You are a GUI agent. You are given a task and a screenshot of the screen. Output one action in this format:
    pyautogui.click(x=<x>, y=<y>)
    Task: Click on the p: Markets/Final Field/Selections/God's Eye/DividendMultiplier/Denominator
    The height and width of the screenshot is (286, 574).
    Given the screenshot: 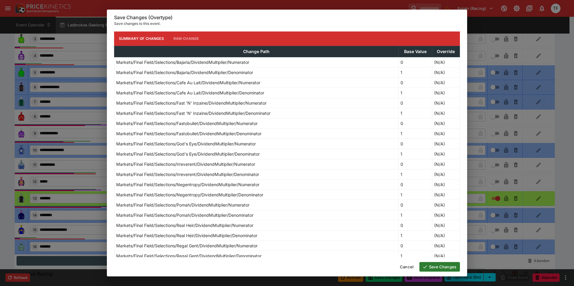 What is the action you would take?
    pyautogui.click(x=188, y=154)
    